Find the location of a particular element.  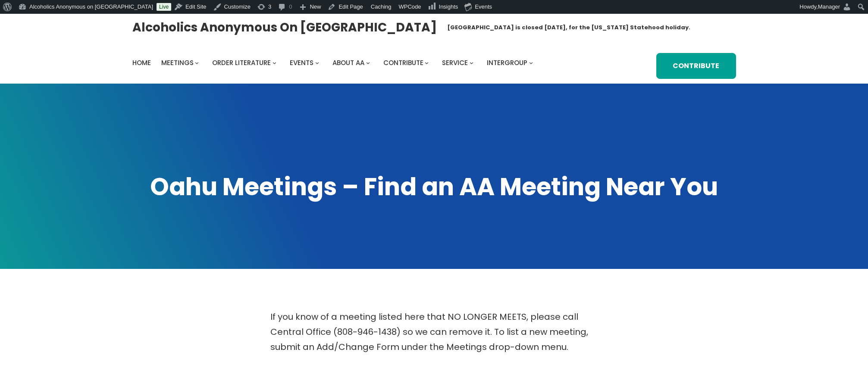

p: If you know of a meeting listed here that NO LONGER MEETS, please call Central Office (808-946-14... is located at coordinates (434, 332).